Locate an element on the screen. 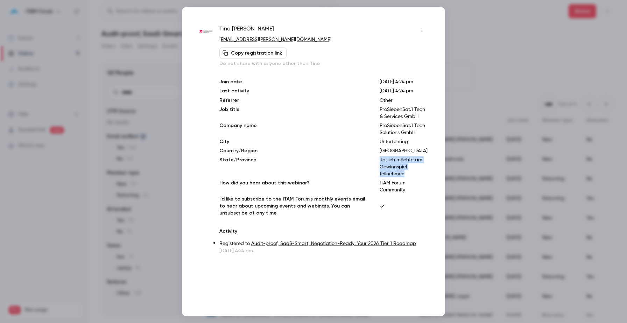 This screenshot has height=323, width=627. p: I'd like to subscribe to the ITAM Forum’s monthly events email to hear about upcoming events and ... is located at coordinates (294, 206).